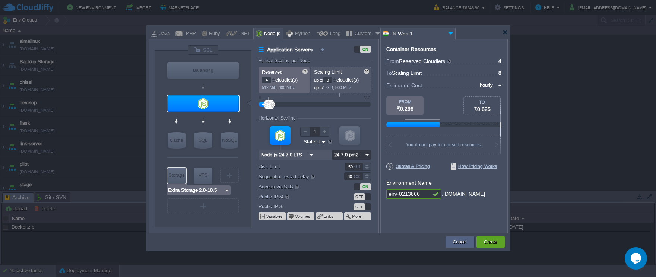 This screenshot has width=656, height=277. I want to click on div: Custom, so click(363, 34).